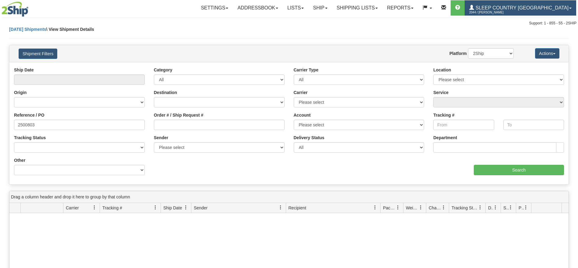  What do you see at coordinates (214, 8) in the screenshot?
I see `a: Settings` at bounding box center [214, 8].